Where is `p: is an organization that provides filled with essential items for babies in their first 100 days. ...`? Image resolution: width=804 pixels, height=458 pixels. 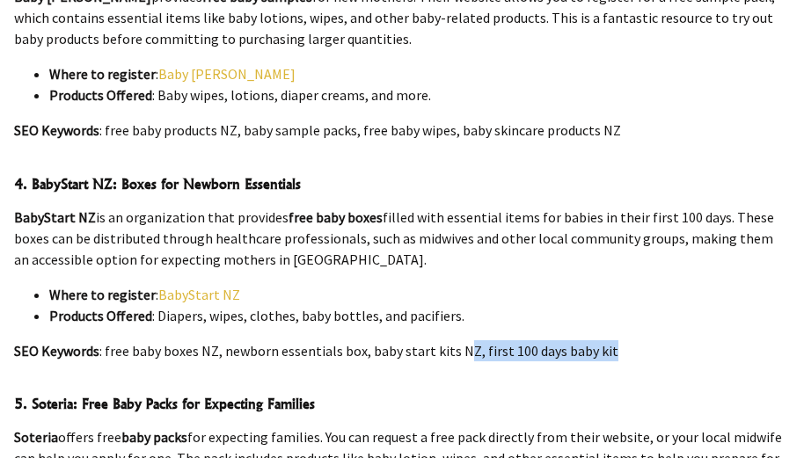 p: is an organization that provides filled with essential items for babies in their first 100 days. ... is located at coordinates (402, 238).